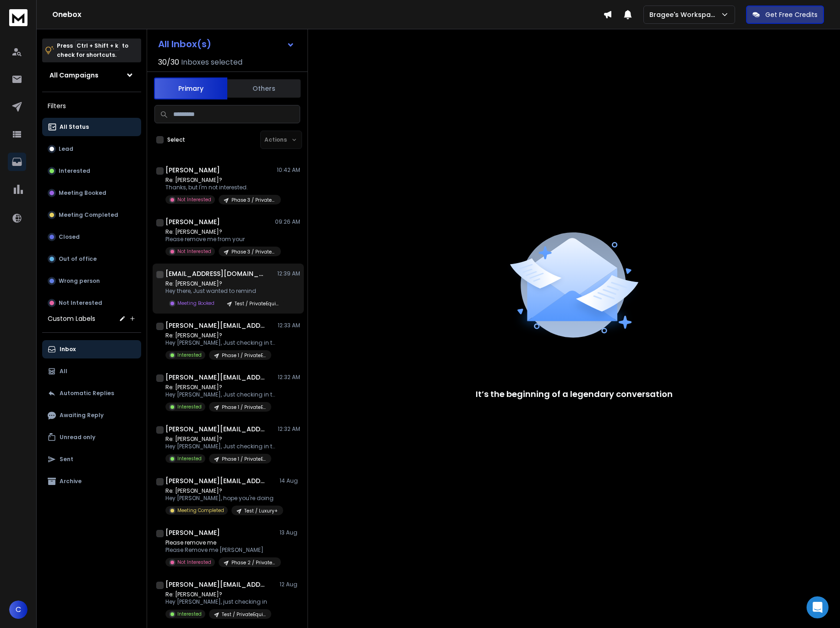  Describe the element at coordinates (67, 350) in the screenshot. I see `p: Inbox` at that location.